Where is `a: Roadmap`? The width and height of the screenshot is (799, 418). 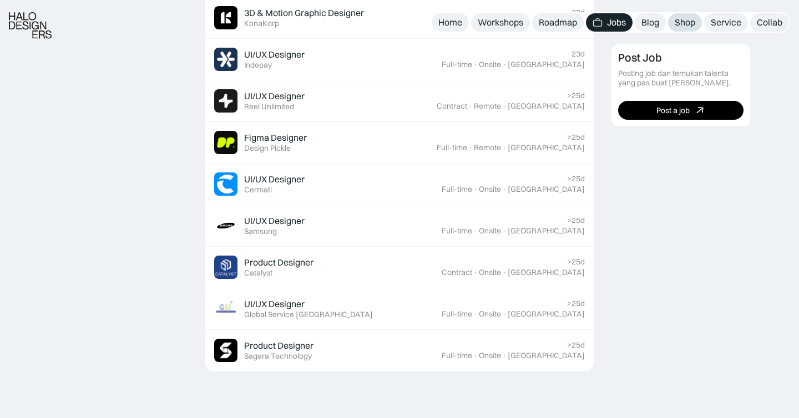 a: Roadmap is located at coordinates (558, 22).